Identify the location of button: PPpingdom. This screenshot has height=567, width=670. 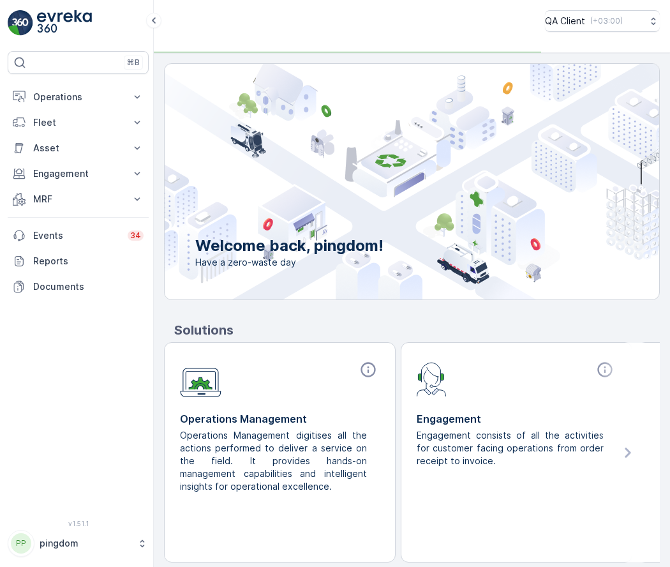
(78, 543).